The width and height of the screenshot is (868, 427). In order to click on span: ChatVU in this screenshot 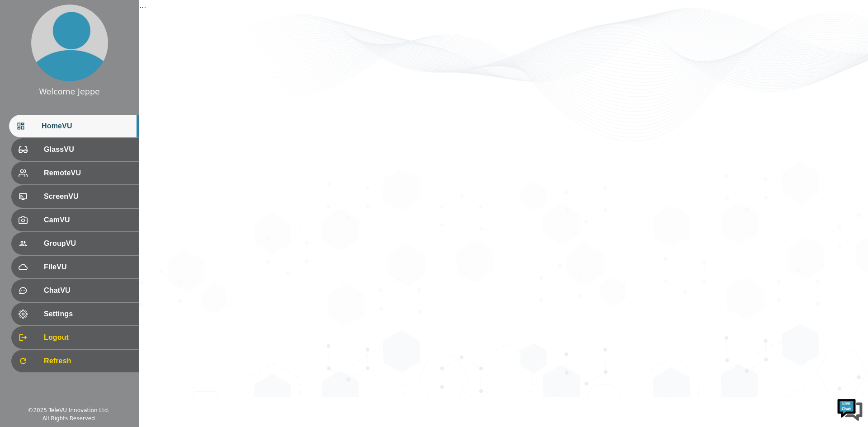, I will do `click(88, 291)`.